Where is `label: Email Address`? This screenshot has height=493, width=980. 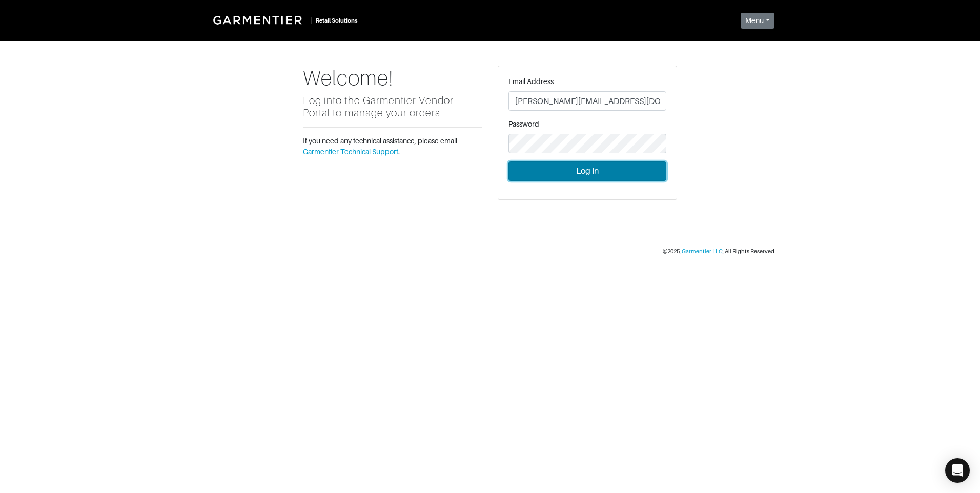
label: Email Address is located at coordinates (531, 81).